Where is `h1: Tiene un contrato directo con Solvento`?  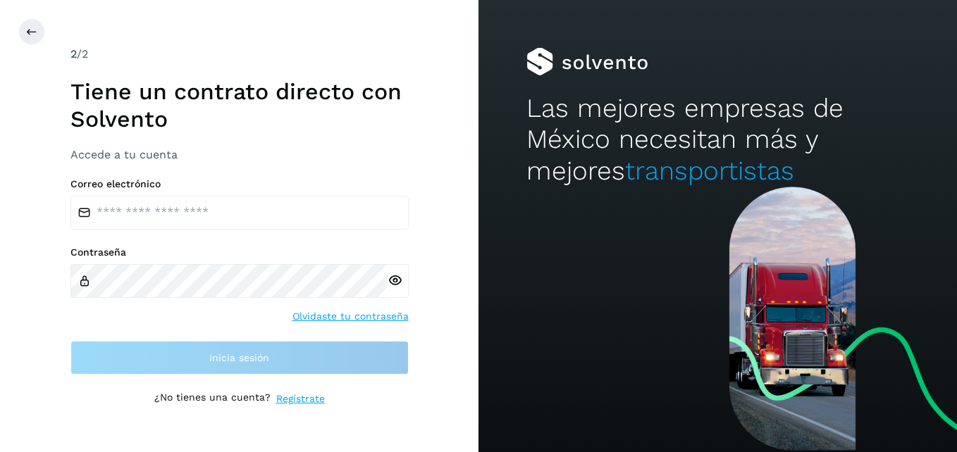 h1: Tiene un contrato directo con Solvento is located at coordinates (240, 105).